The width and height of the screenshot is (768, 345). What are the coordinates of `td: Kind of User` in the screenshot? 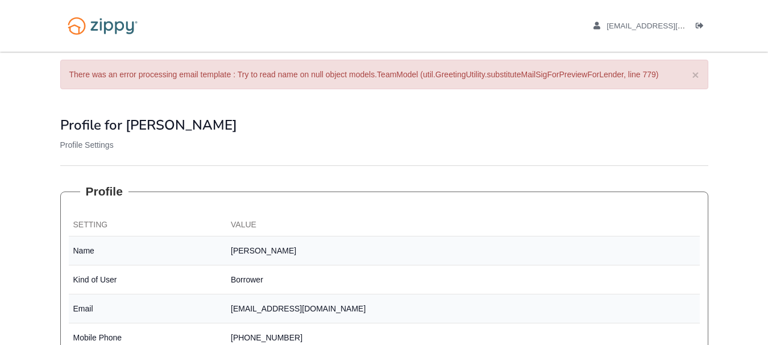 It's located at (148, 280).